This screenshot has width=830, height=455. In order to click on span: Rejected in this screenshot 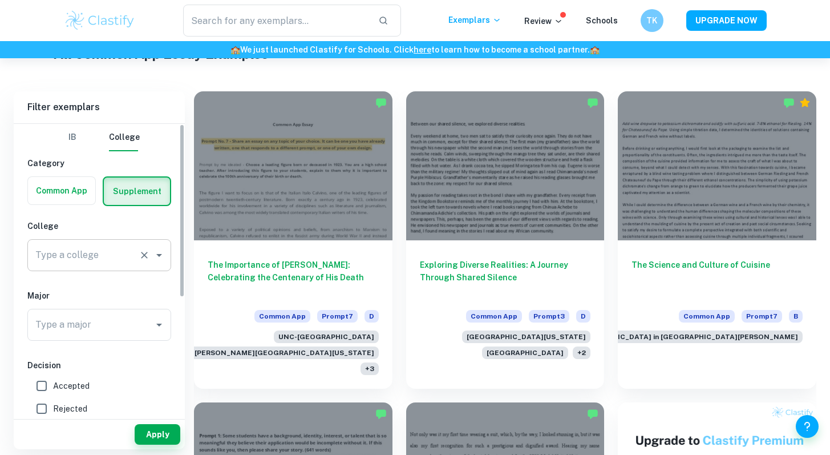, I will do `click(70, 409)`.